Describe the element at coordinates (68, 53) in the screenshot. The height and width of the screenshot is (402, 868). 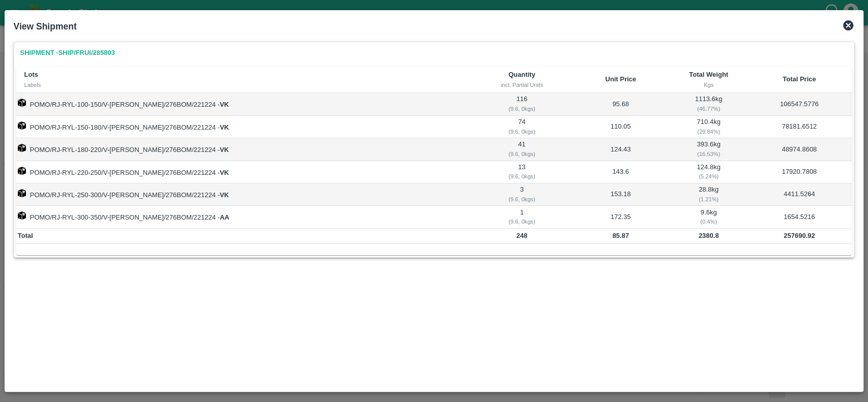
I see `a: Shipment -SHIP/FRUI/285803` at that location.